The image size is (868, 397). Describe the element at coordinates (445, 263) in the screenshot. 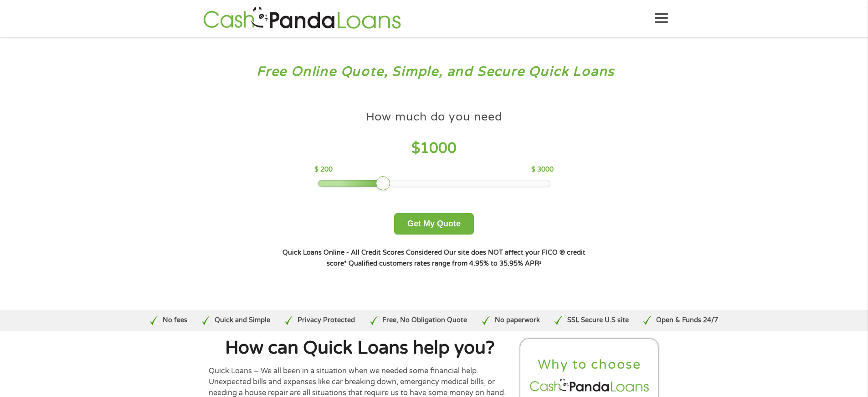

I see `strong: Qualified customers rates range from 4.95% to 35.95% APR¹` at that location.